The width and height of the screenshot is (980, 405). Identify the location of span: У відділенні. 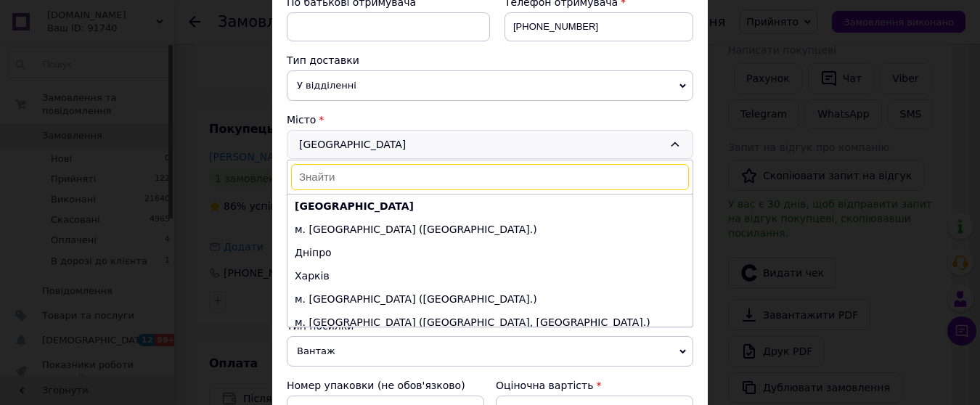
(490, 86).